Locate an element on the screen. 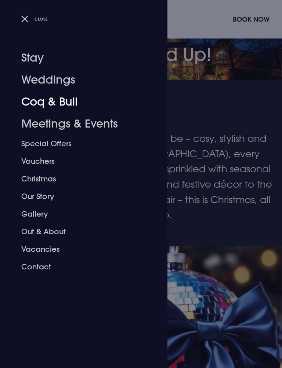  a: Weddings is located at coordinates (79, 80).